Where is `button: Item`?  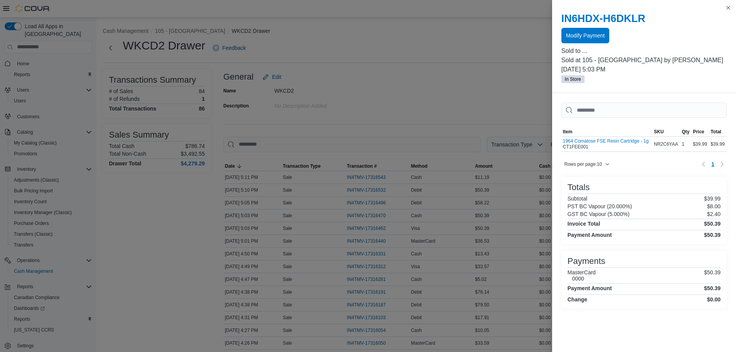 button: Item is located at coordinates (607, 132).